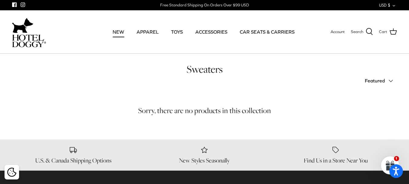 This screenshot has width=409, height=184. I want to click on a: NEW, so click(118, 32).